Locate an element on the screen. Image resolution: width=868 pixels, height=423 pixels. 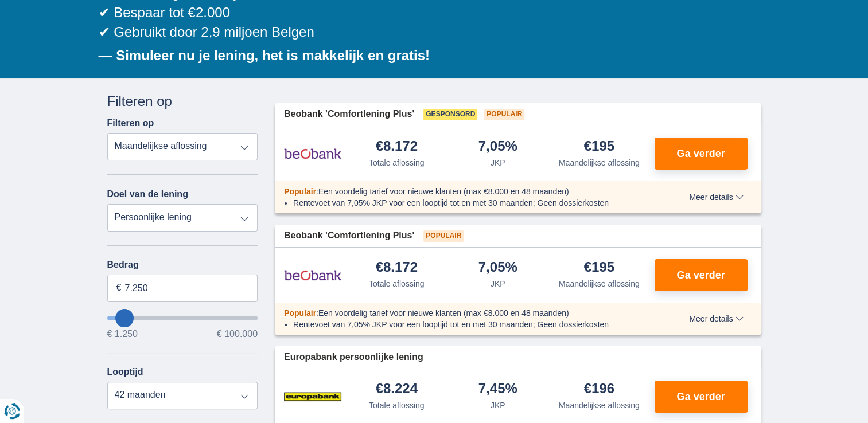
div: 7,45% is located at coordinates (498, 389).